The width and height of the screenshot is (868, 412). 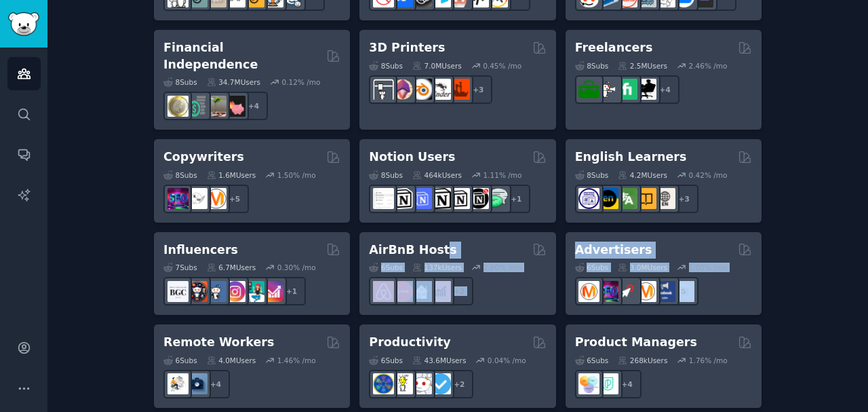 What do you see at coordinates (459, 89) in the screenshot?
I see `img: FixMyPrint` at bounding box center [459, 89].